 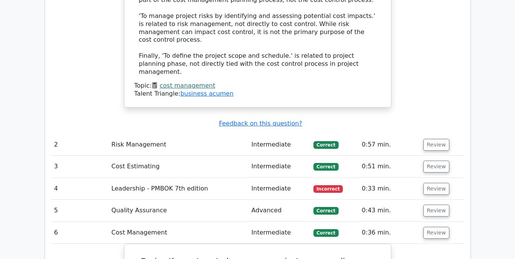 What do you see at coordinates (390, 232) in the screenshot?
I see `td: 0:36 min.` at bounding box center [390, 232].